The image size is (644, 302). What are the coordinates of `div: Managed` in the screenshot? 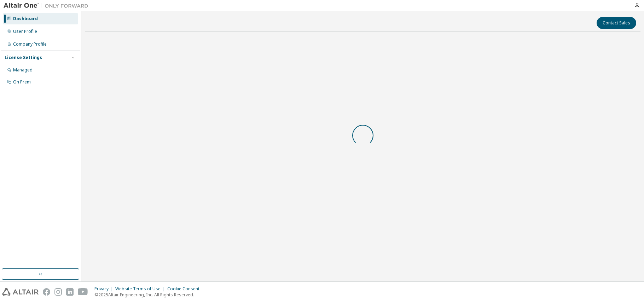 It's located at (23, 70).